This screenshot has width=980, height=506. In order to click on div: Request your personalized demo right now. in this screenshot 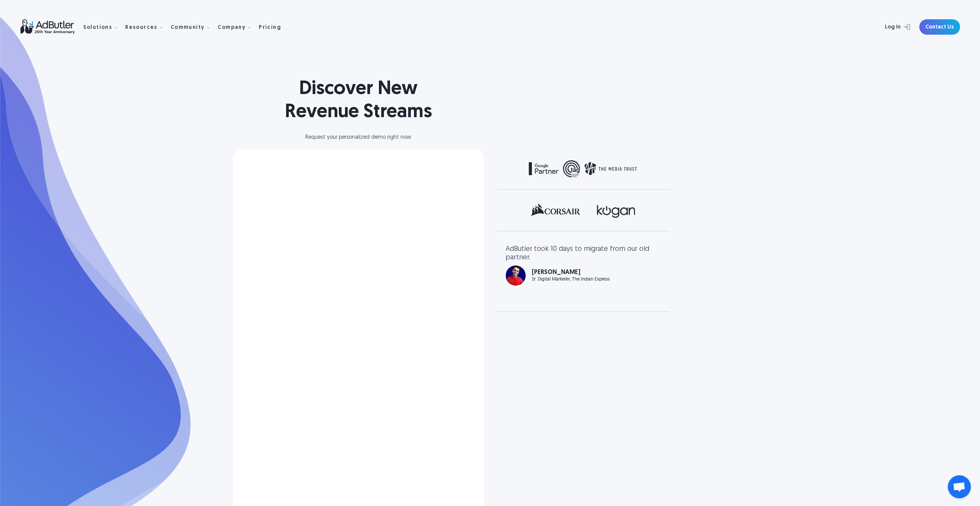, I will do `click(358, 138)`.